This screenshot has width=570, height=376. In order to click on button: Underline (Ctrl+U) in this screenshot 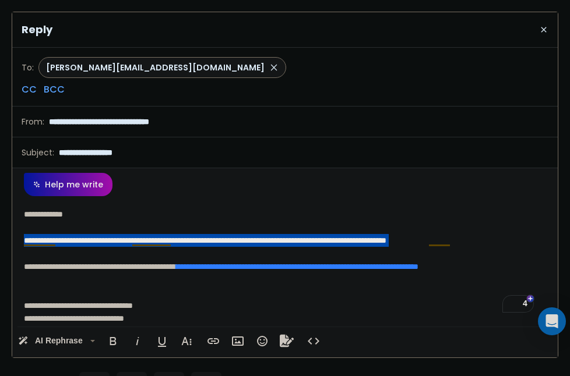, I will do `click(162, 342)`.